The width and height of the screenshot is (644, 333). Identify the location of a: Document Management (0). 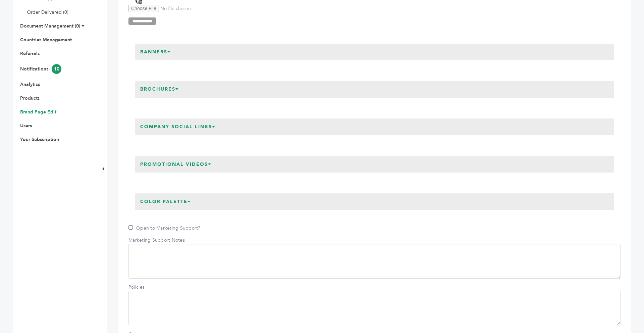
(50, 26).